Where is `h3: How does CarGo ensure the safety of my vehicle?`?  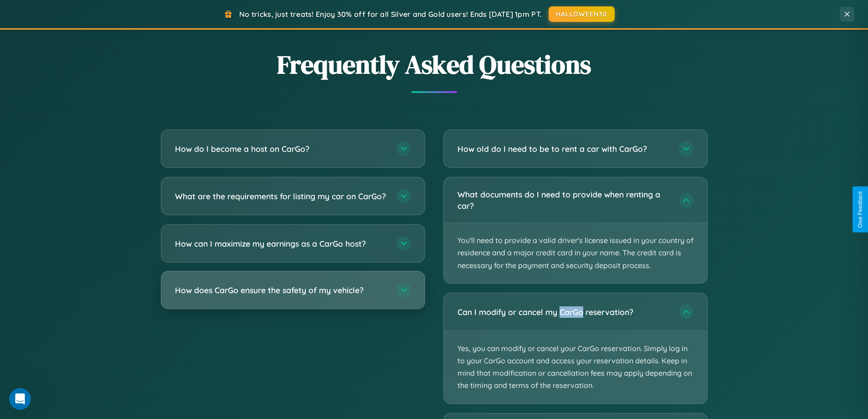
h3: How does CarGo ensure the safety of my vehicle? is located at coordinates (281, 290).